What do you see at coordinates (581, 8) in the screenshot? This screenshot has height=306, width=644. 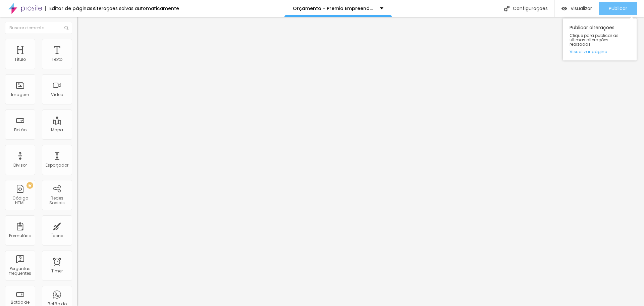 I see `span: Visualizar` at bounding box center [581, 8].